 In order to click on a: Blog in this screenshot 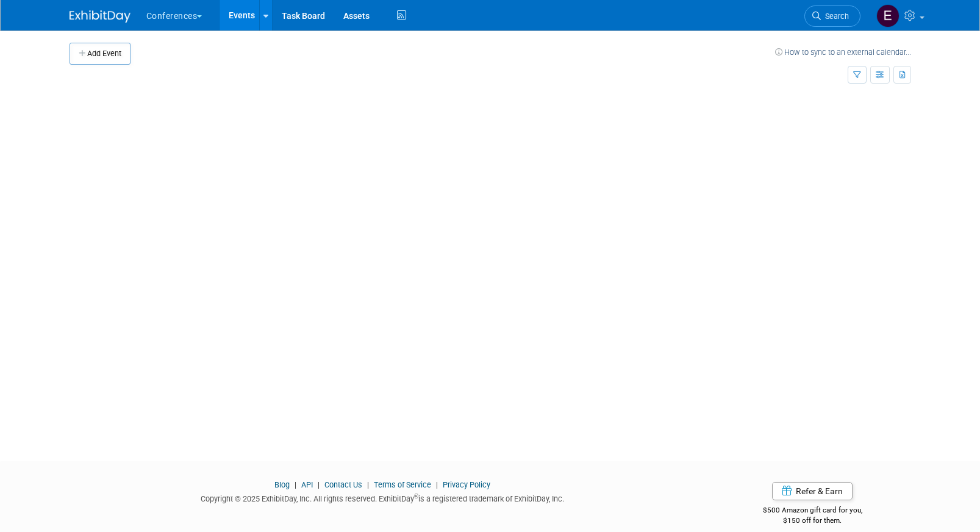, I will do `click(282, 484)`.